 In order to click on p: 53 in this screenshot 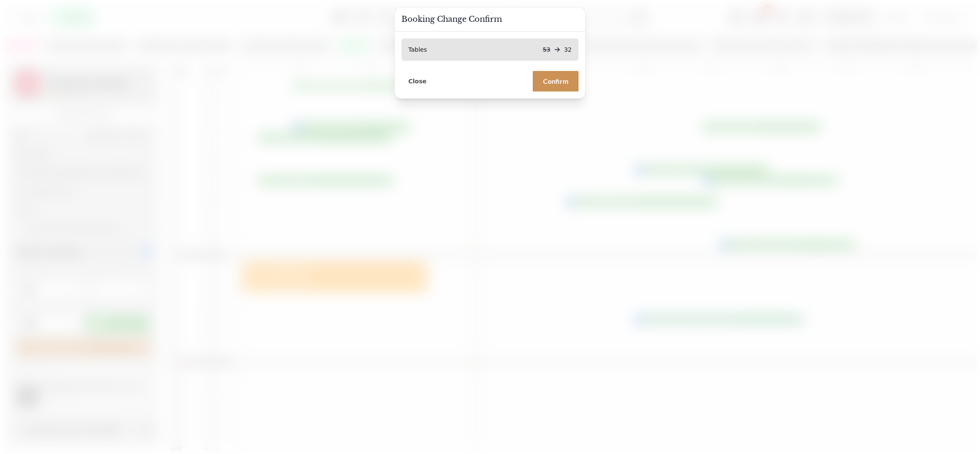, I will do `click(547, 49)`.